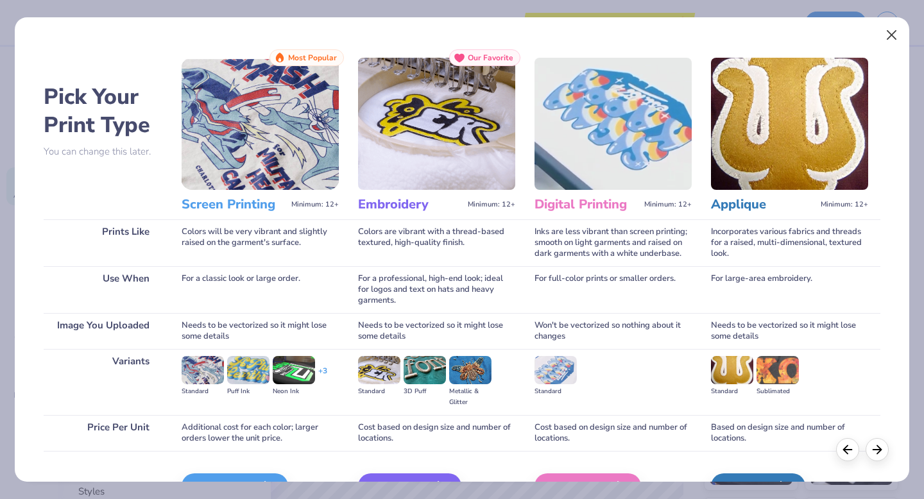 The width and height of the screenshot is (924, 499). I want to click on span: Most Popular, so click(313, 58).